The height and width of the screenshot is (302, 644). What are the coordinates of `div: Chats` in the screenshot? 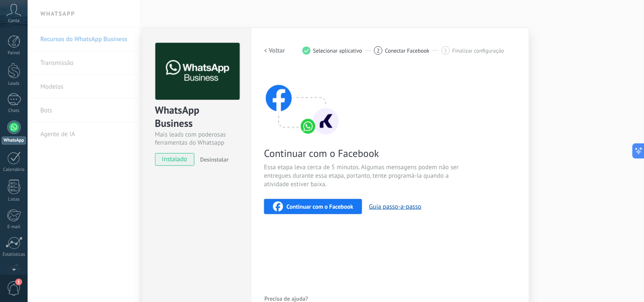 It's located at (14, 111).